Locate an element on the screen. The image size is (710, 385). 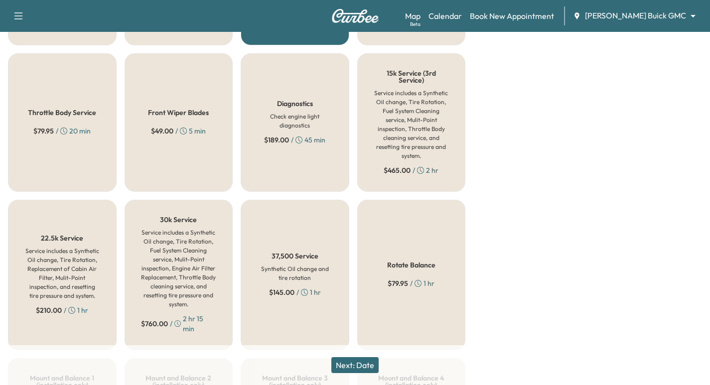
h5: Rotate Balance is located at coordinates (411, 265).